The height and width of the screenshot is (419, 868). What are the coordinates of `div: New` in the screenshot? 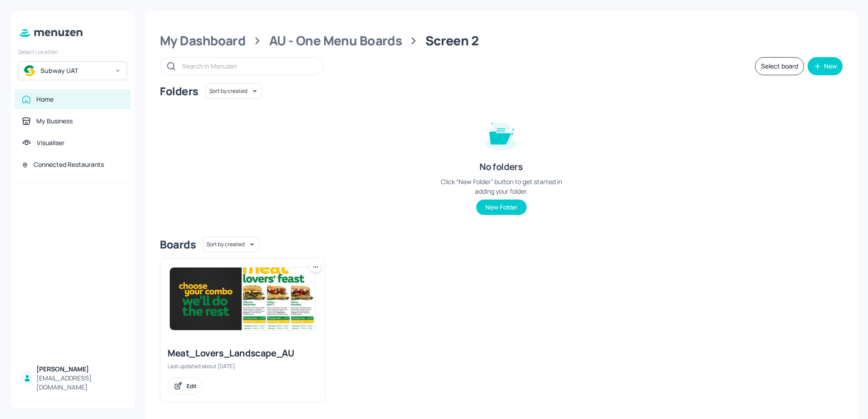 It's located at (830, 66).